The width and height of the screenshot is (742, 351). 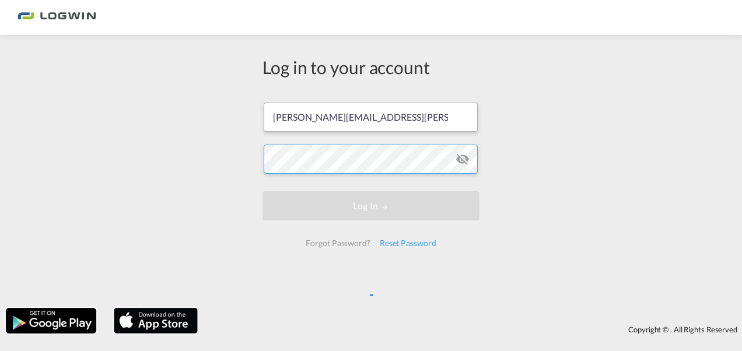 I want to click on div: Copyright © . All Rights Reserved, so click(x=473, y=330).